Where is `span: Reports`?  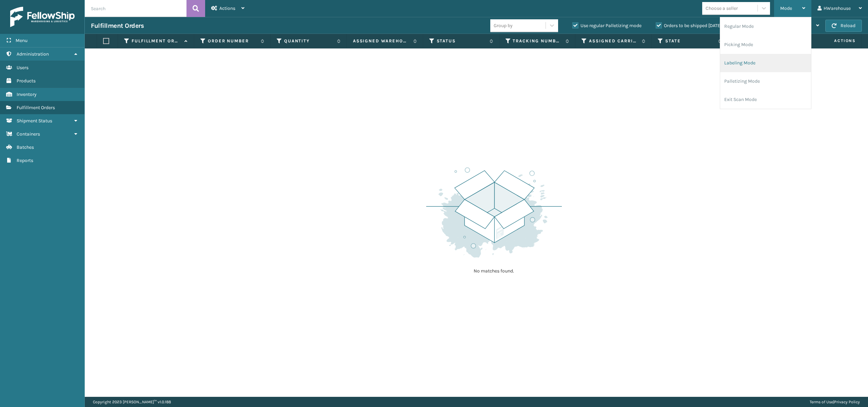
span: Reports is located at coordinates (25, 161).